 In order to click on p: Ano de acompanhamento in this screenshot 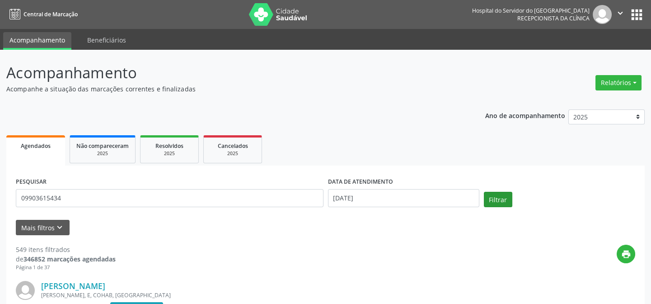, I will do `click(525, 115)`.